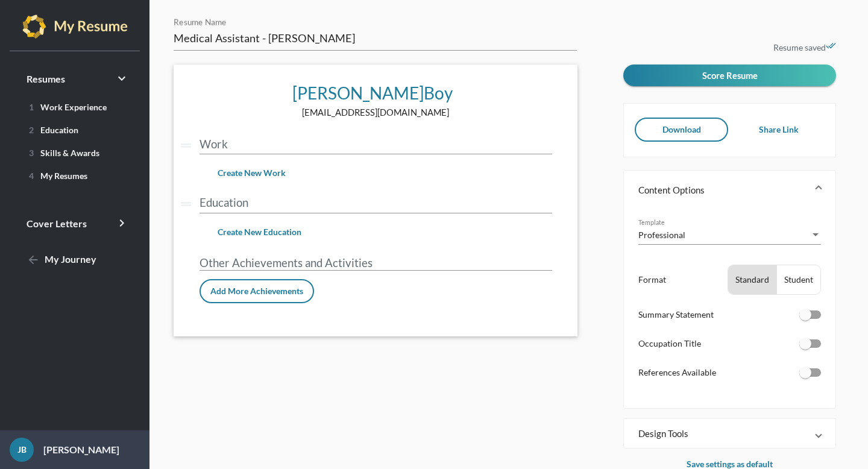 This screenshot has height=469, width=868. I want to click on span: Score Resume, so click(730, 75).